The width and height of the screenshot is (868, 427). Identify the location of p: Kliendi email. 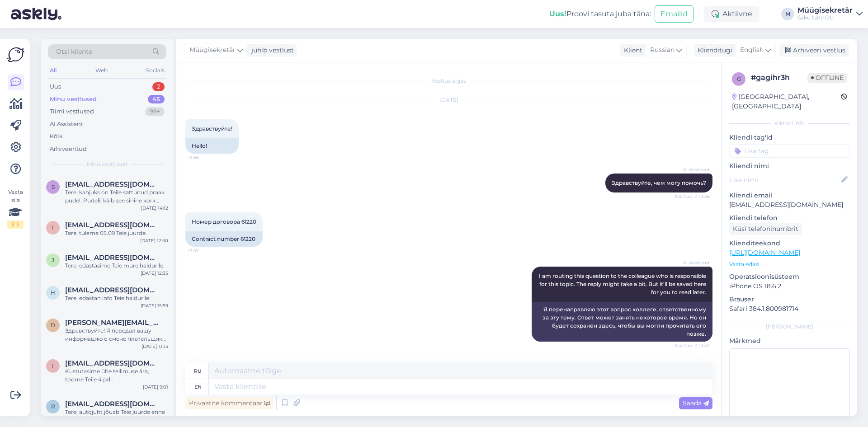
(789, 195).